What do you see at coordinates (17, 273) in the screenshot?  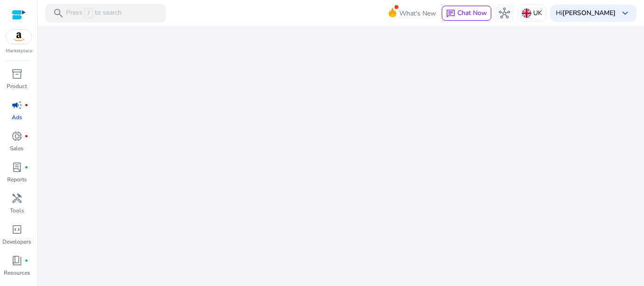 I see `p: Resources` at bounding box center [17, 273].